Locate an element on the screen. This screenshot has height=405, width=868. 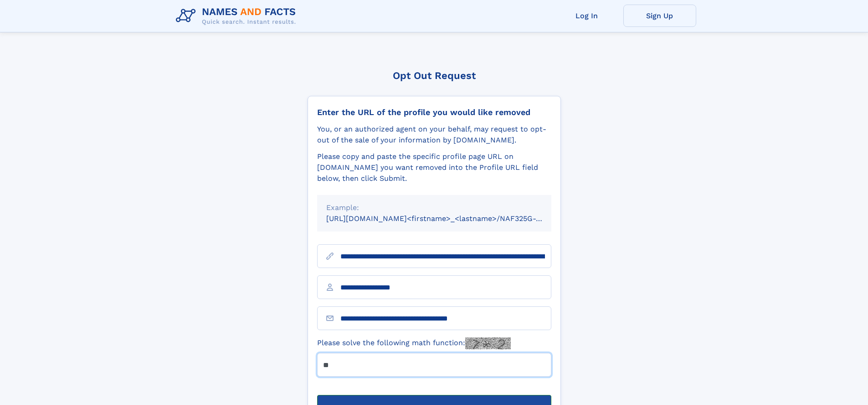
div: Opt Out Request is located at coordinates (434, 75).